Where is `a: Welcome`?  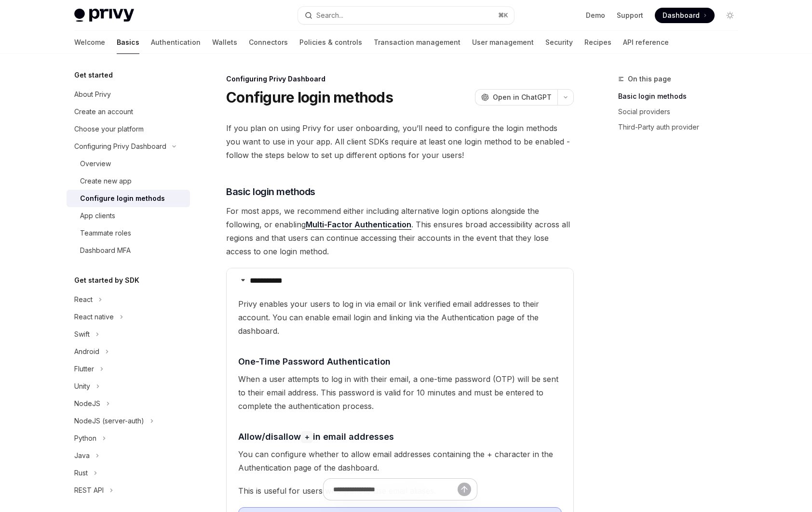
a: Welcome is located at coordinates (90, 43).